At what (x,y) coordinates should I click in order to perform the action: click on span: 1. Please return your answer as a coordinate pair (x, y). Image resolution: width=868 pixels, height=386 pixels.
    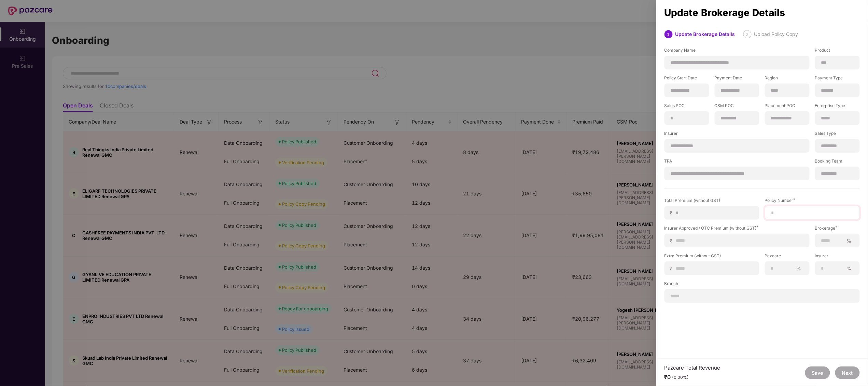
    Looking at the image, I should click on (669, 34).